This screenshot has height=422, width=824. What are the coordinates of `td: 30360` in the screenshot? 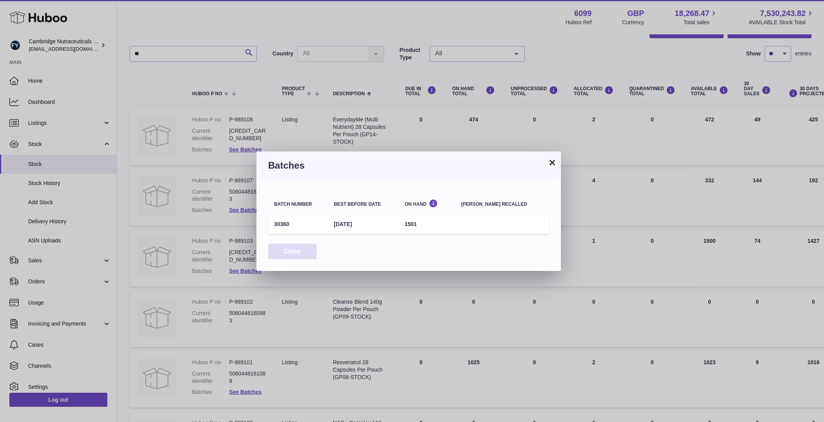 It's located at (298, 224).